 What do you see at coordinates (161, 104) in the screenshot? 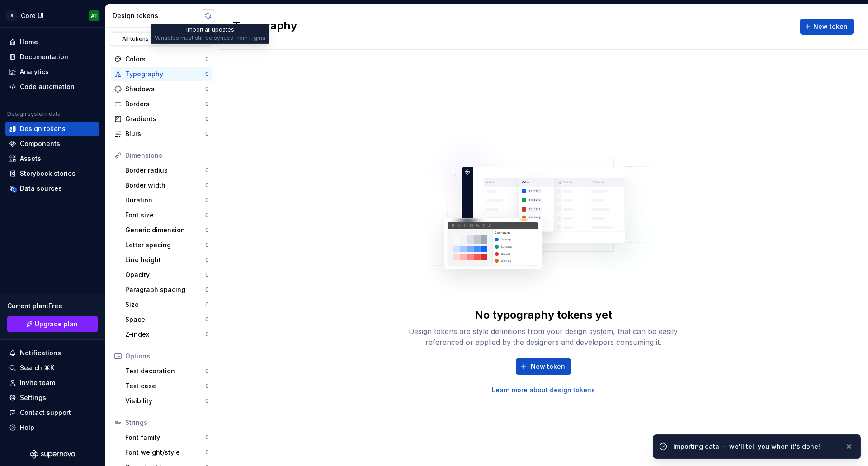
I see `a: Borders0` at bounding box center [161, 104].